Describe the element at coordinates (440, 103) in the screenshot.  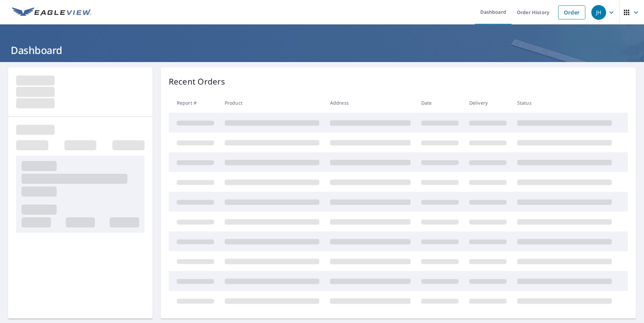
I see `th: Date` at that location.